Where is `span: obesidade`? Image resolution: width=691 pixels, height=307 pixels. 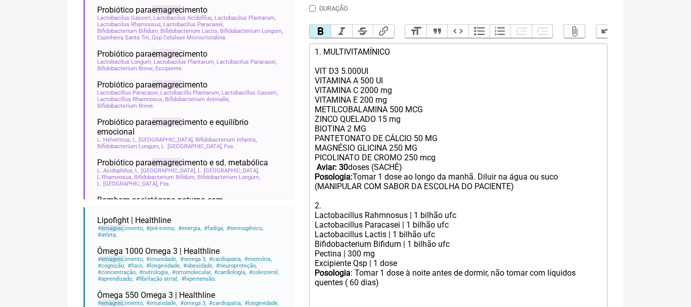 span: obesidade is located at coordinates (198, 265).